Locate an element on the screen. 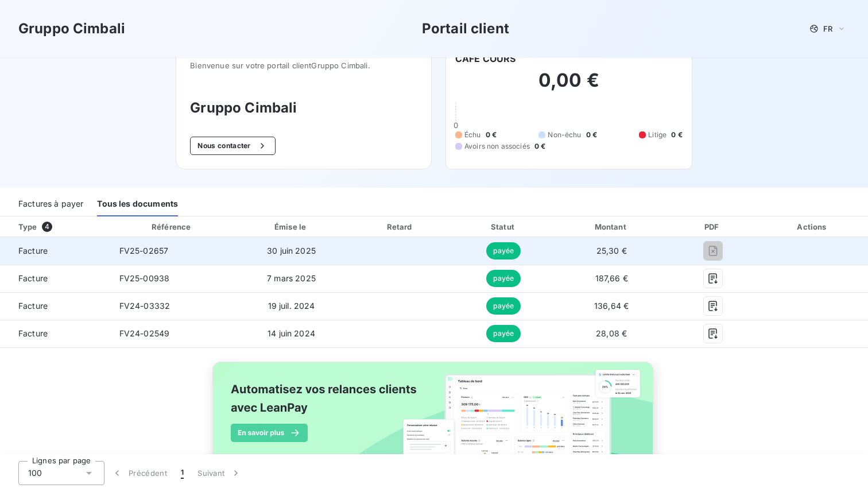  span: 187,66 € is located at coordinates (612, 278).